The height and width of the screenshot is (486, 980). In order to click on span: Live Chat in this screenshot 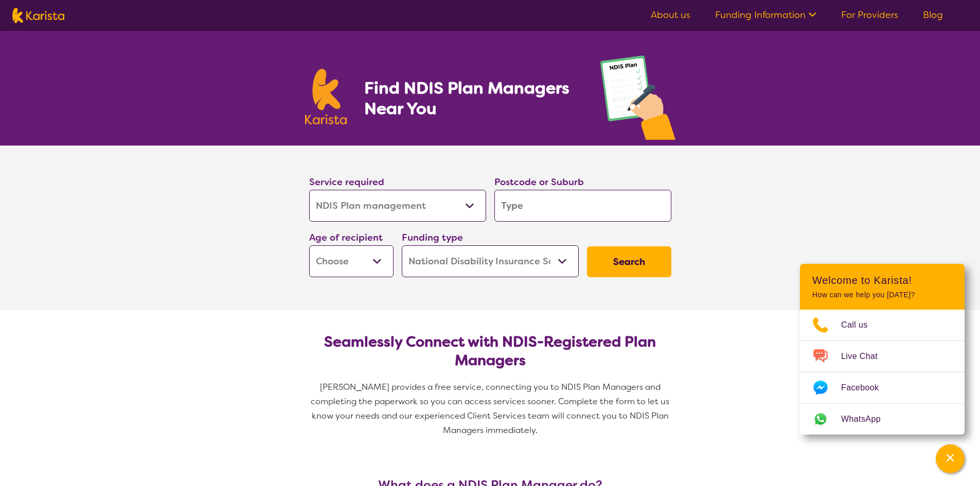, I will do `click(865, 356)`.